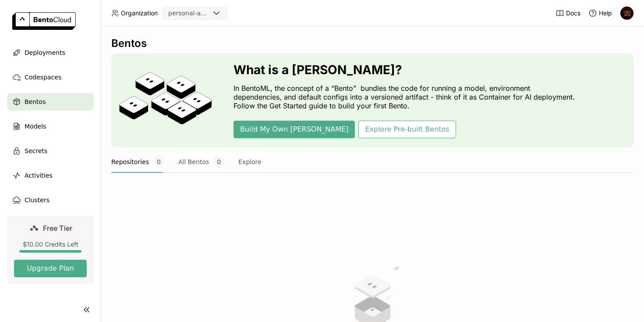 The height and width of the screenshot is (322, 644). Describe the element at coordinates (44, 21) in the screenshot. I see `img: logo` at that location.